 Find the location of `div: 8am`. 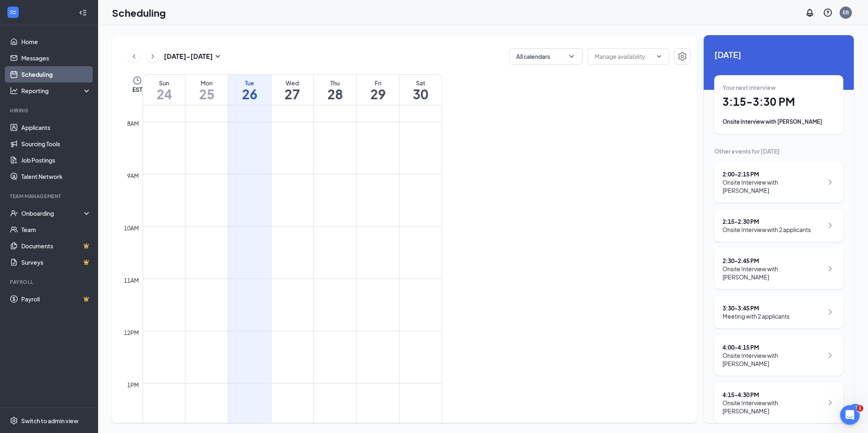

div: 8am is located at coordinates (133, 123).